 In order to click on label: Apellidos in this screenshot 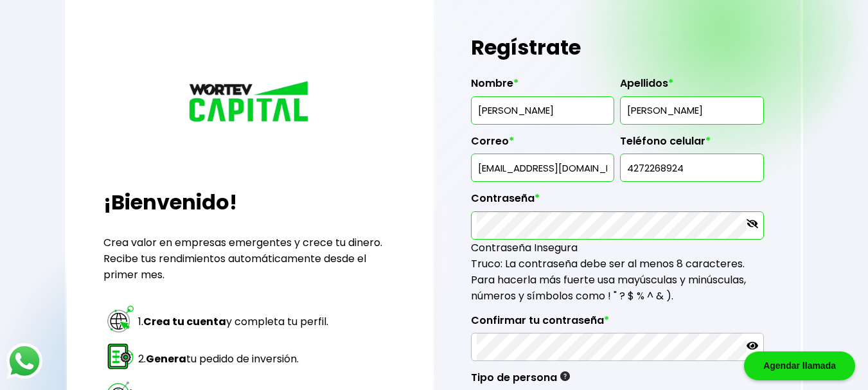, I will do `click(692, 87)`.